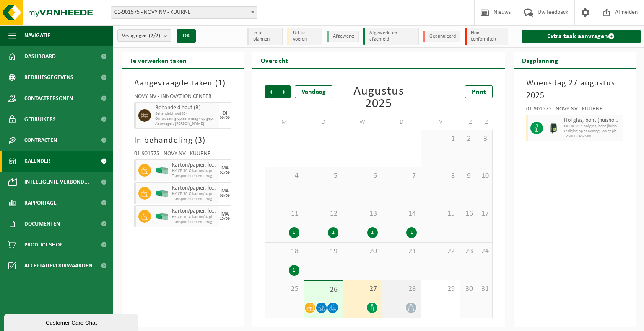 Image resolution: width=644 pixels, height=331 pixels. What do you see at coordinates (323, 176) in the screenshot?
I see `span: 5` at bounding box center [323, 176].